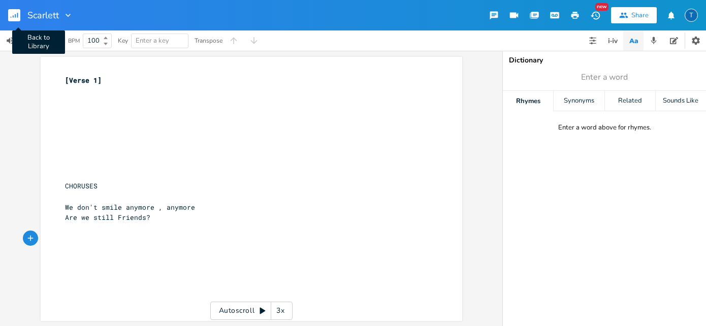 This screenshot has height=326, width=706. Describe the element at coordinates (680, 101) in the screenshot. I see `div: Sounds Like` at that location.